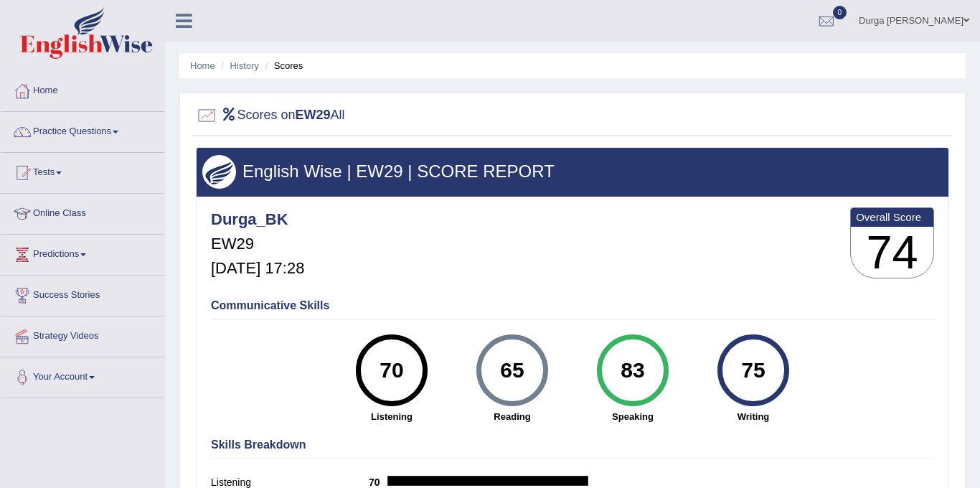 This screenshot has width=980, height=488. I want to click on h4: Durga_BK, so click(257, 220).